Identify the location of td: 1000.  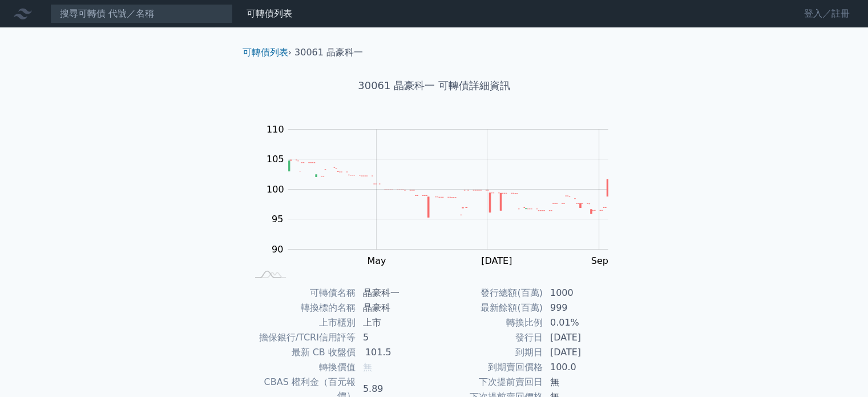
(582, 293).